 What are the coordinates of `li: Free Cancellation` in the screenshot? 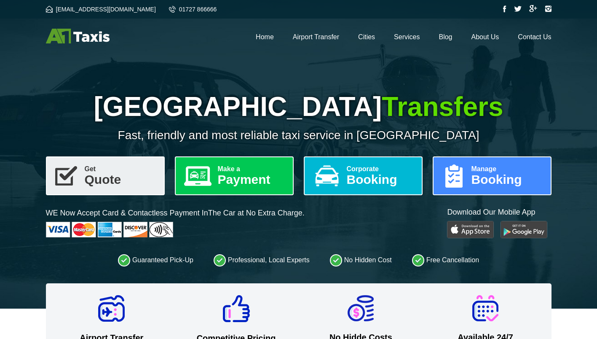 It's located at (445, 260).